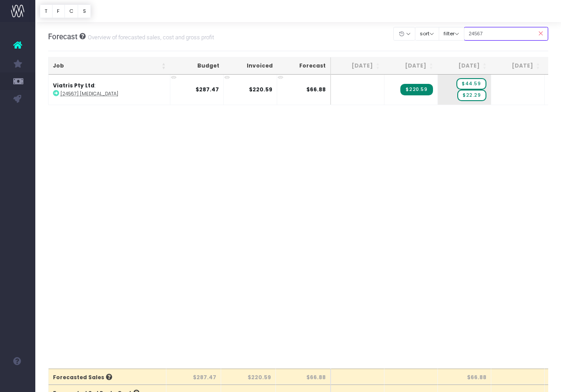  Describe the element at coordinates (197, 66) in the screenshot. I see `th: Budget` at that location.